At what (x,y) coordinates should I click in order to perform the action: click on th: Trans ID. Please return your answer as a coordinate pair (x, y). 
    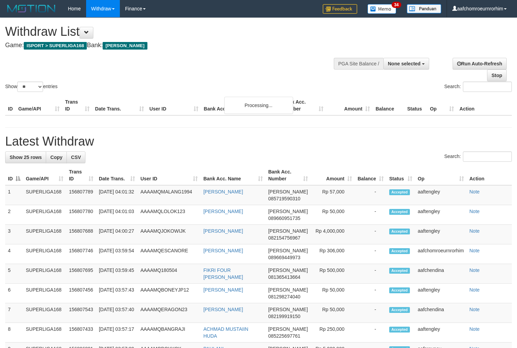
    Looking at the image, I should click on (77, 105).